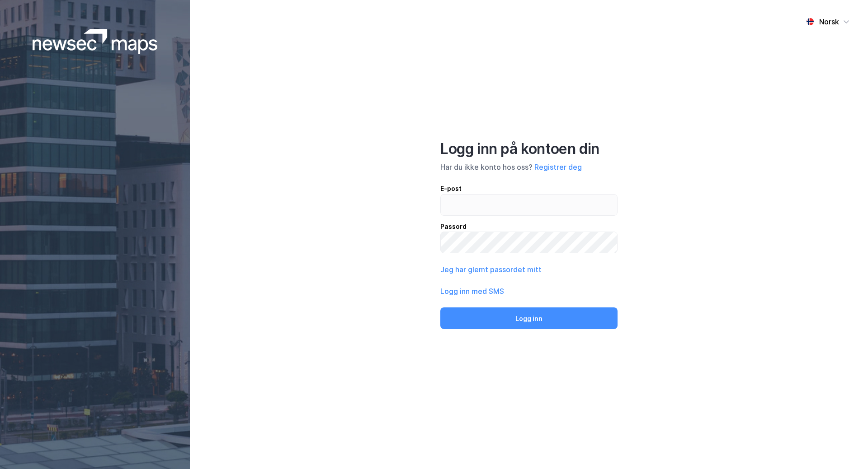 The height and width of the screenshot is (469, 868). I want to click on div: Har du ikke konto hos oss?, so click(529, 167).